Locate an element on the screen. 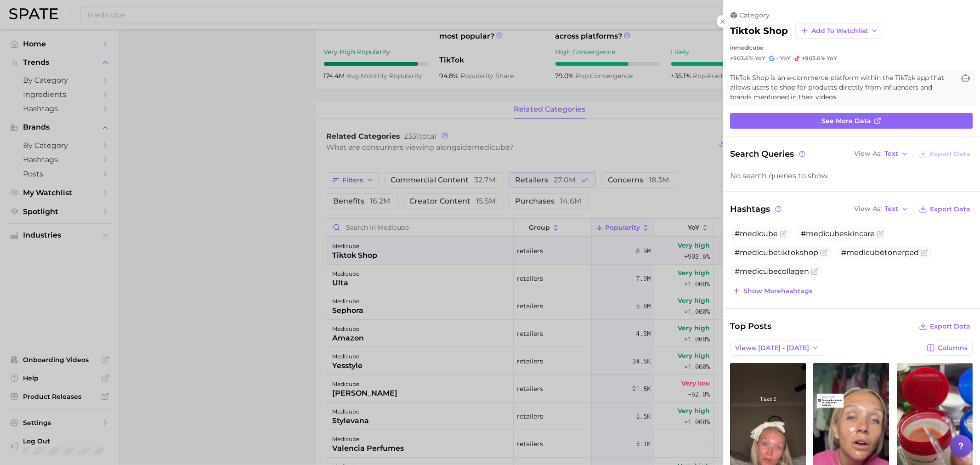 The width and height of the screenshot is (980, 465). div: No search queries to show. is located at coordinates (852, 176).